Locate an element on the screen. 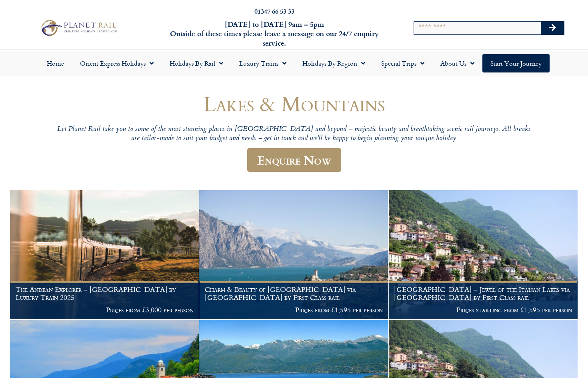 This screenshot has width=588, height=378. nav: Menu is located at coordinates (294, 63).